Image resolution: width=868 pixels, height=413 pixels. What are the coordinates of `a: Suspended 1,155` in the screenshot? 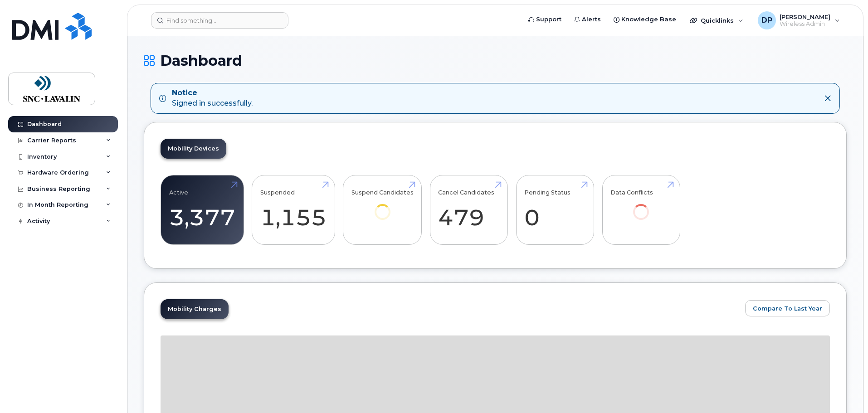 It's located at (293, 210).